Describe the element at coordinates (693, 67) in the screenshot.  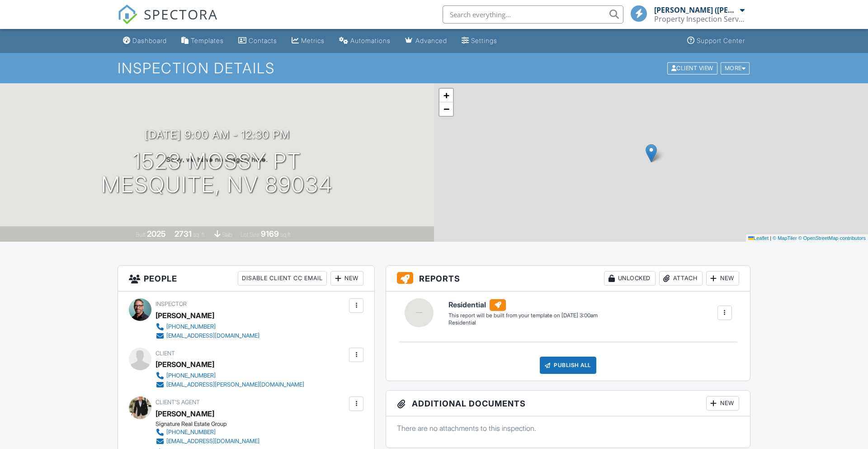
I see `a: Client View` at that location.